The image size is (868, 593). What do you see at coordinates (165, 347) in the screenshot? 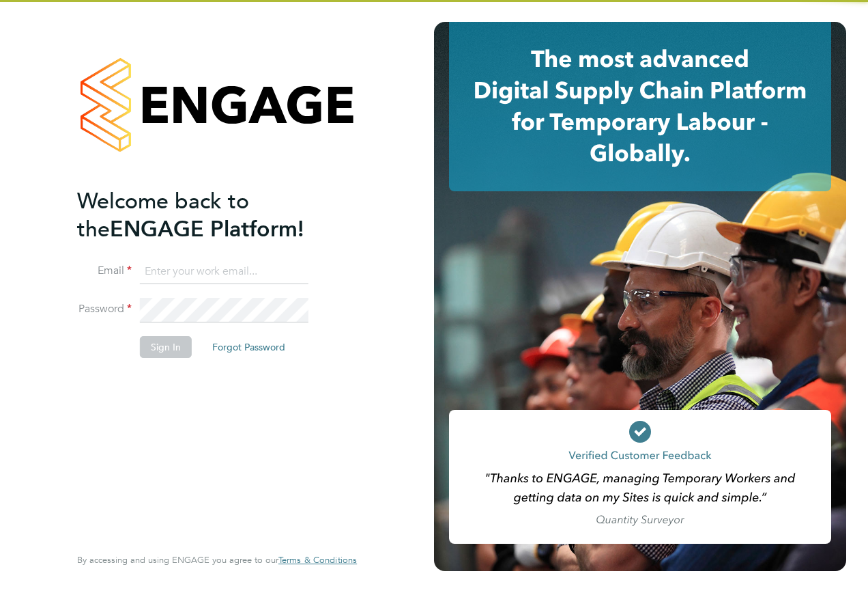
I see `button: Sign In` at bounding box center [165, 347].